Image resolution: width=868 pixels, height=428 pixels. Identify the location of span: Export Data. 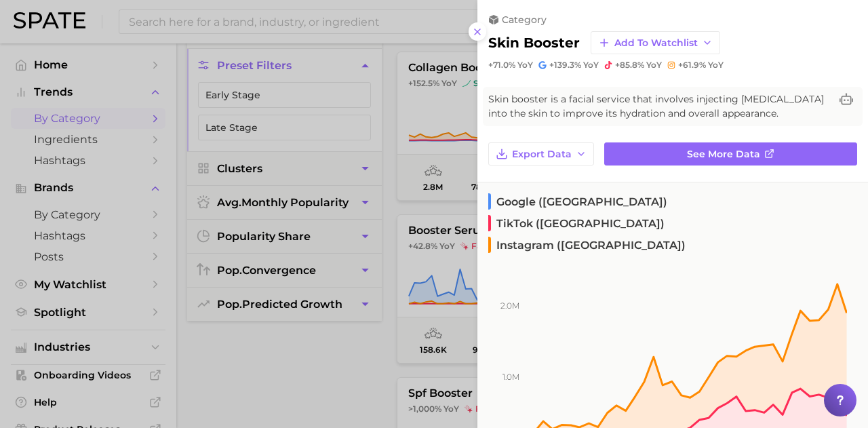
(542, 154).